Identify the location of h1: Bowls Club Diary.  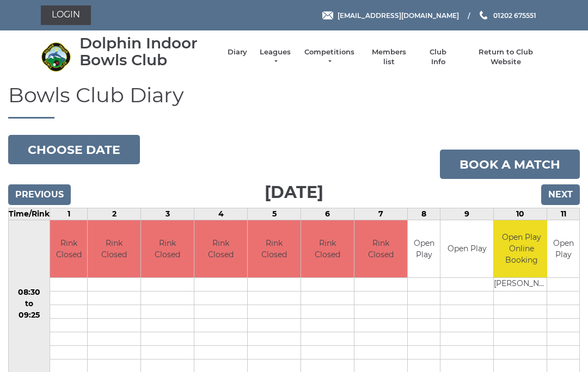
(294, 101).